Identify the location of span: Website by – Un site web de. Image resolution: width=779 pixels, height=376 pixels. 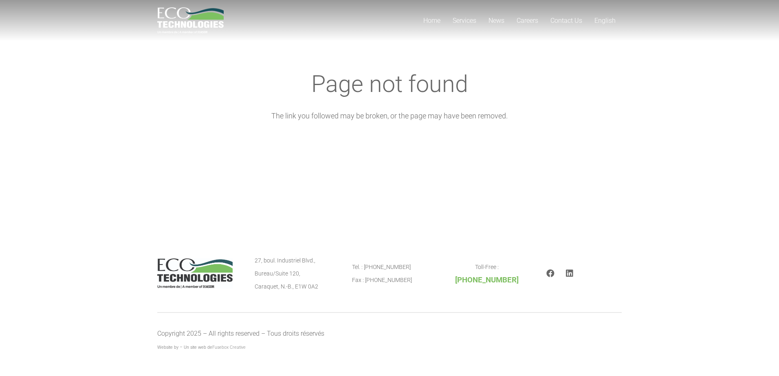
(201, 347).